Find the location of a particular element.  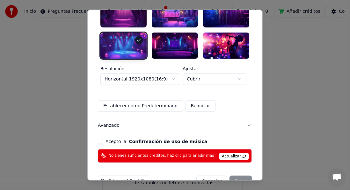

label: Acepto la is located at coordinates (156, 141).